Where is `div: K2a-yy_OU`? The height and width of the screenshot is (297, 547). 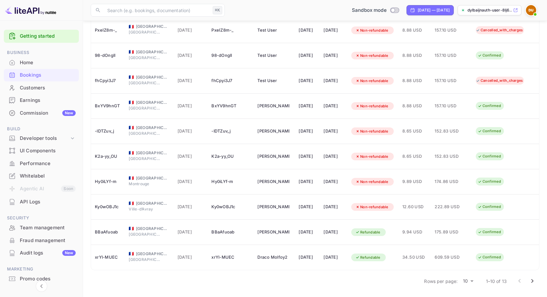 div: K2a-yy_OU is located at coordinates (108, 156).